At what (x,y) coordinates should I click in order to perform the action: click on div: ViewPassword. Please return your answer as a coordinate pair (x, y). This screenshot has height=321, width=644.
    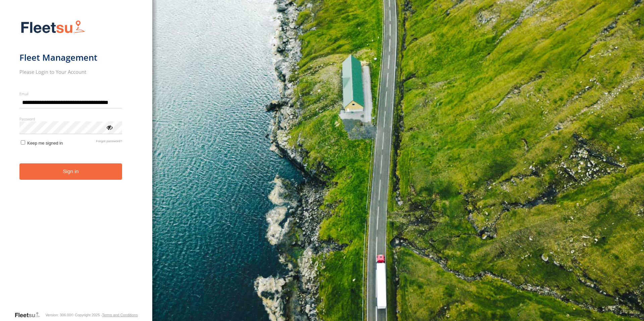
    Looking at the image, I should click on (109, 127).